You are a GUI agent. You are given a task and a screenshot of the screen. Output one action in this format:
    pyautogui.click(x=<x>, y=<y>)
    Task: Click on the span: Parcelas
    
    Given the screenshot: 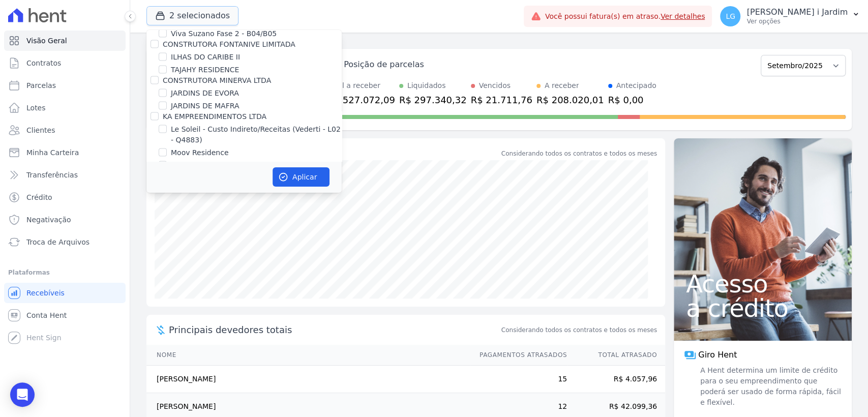 What is the action you would take?
    pyautogui.click(x=41, y=85)
    